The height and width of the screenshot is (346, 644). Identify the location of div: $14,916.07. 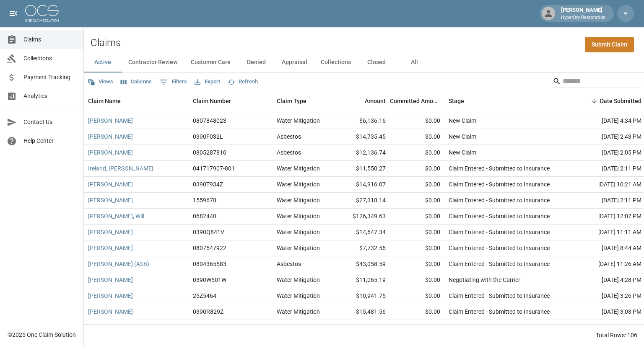
(363, 185).